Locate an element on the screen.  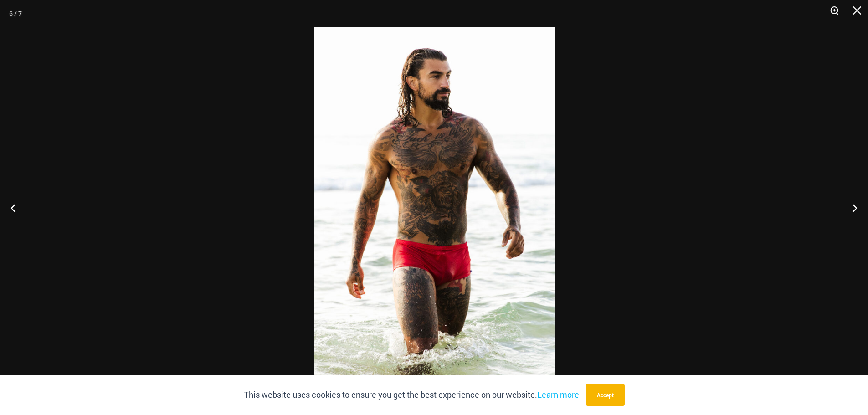
p: This website uses cookies to ensure you get the best experience on our website. is located at coordinates (412, 395).